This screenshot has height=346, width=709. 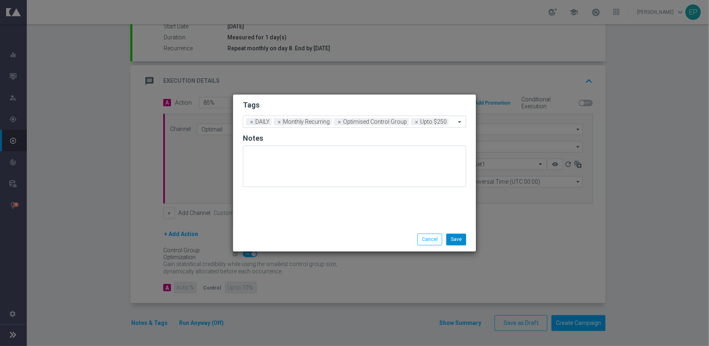 What do you see at coordinates (354, 105) in the screenshot?
I see `h2: Tags` at bounding box center [354, 105].